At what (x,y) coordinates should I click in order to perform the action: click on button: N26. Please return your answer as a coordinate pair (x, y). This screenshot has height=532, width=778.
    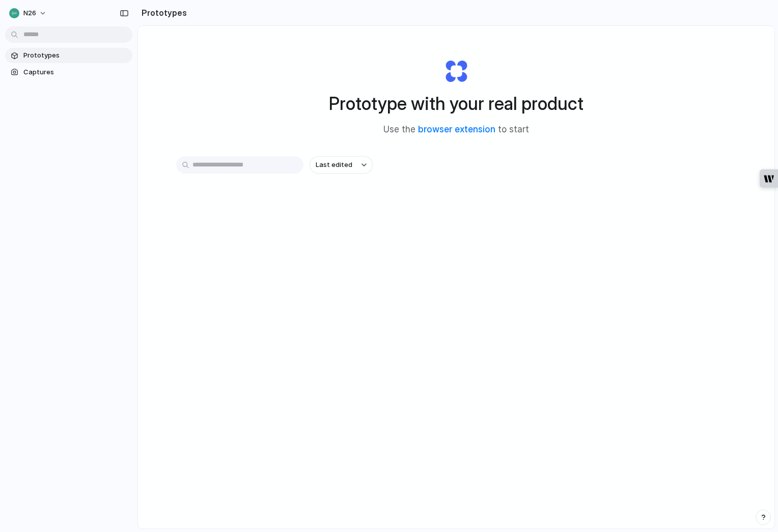
    Looking at the image, I should click on (28, 14).